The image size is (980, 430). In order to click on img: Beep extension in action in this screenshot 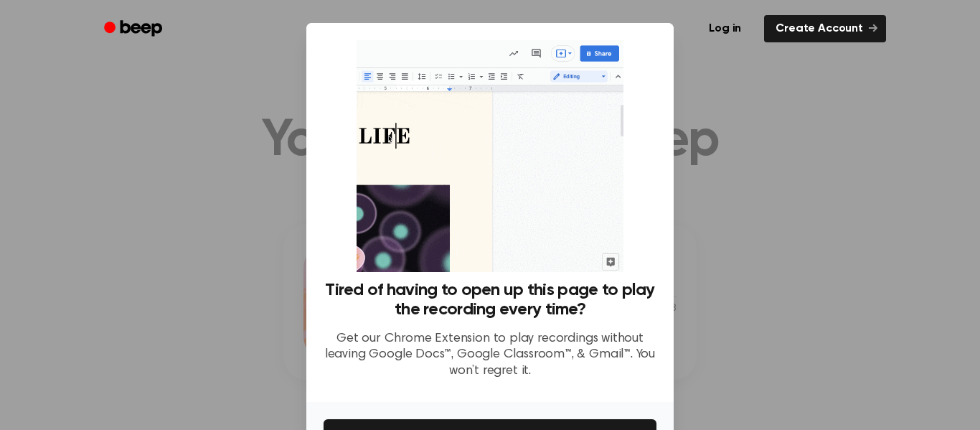, I will do `click(490, 156)`.